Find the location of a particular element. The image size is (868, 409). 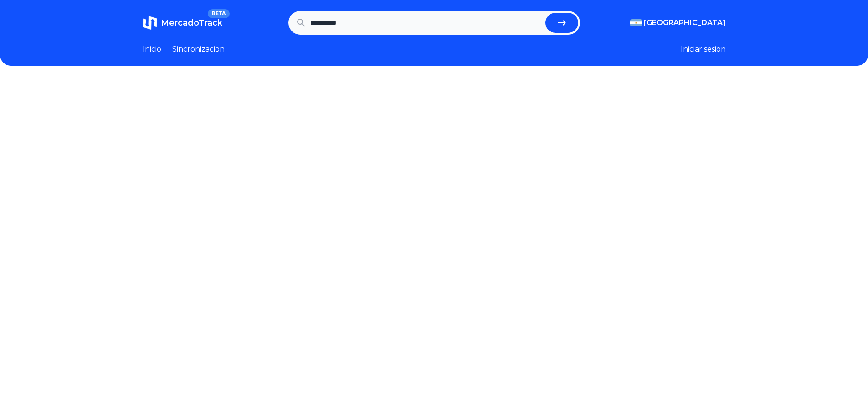

a: Inicio is located at coordinates (152, 49).